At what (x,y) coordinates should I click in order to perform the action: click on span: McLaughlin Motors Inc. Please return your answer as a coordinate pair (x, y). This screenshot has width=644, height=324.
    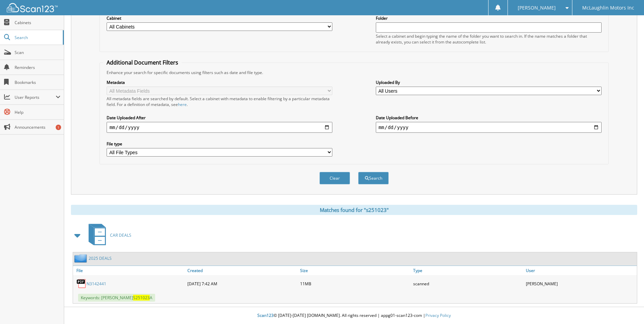
    Looking at the image, I should click on (608, 8).